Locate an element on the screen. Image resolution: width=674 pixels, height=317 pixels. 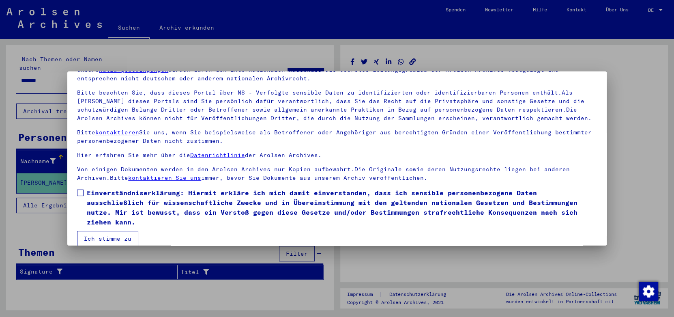
a: Datenrichtlinie is located at coordinates (217, 155).